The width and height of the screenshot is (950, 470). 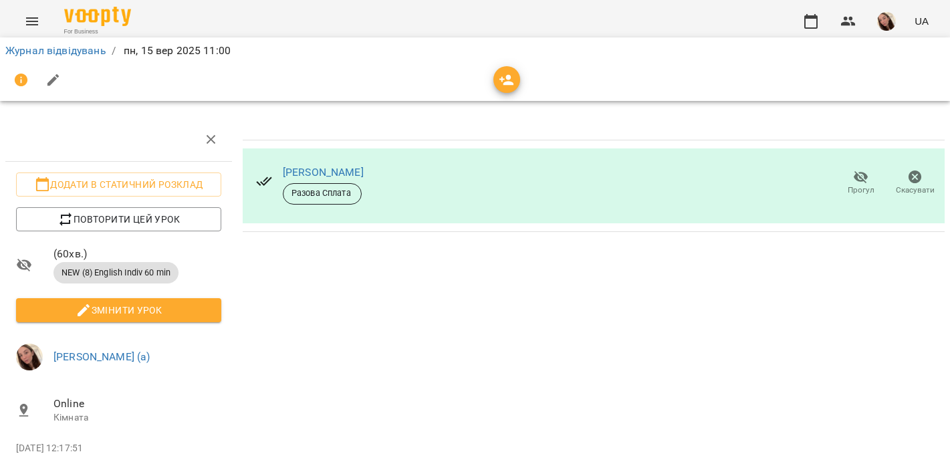 I want to click on span: For Business, so click(x=98, y=31).